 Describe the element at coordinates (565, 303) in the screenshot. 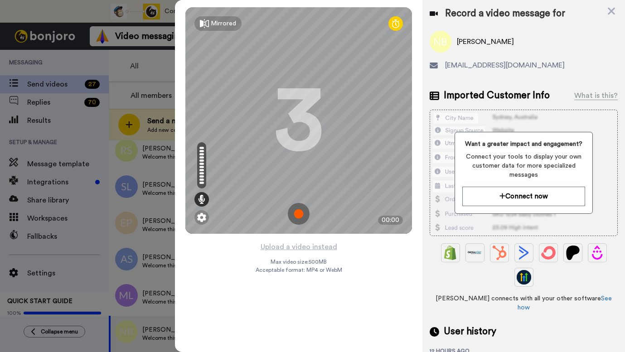

I see `a: See how` at that location.